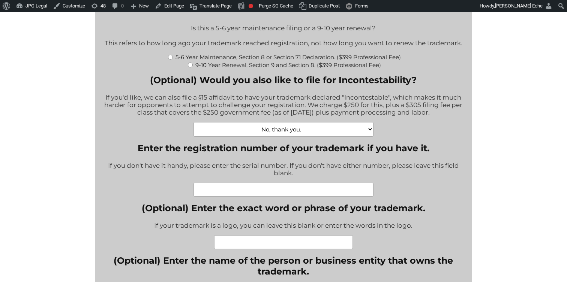  I want to click on label: Enter the registration number of your trademark if you have it., so click(283, 148).